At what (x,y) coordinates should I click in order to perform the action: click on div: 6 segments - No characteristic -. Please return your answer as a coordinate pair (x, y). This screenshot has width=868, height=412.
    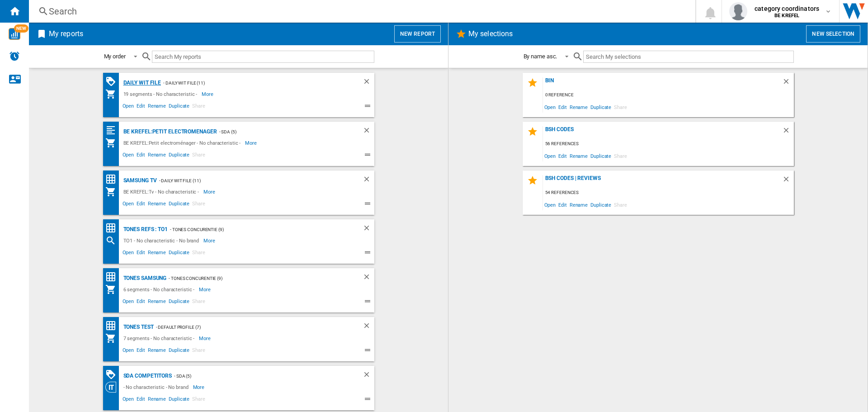
    Looking at the image, I should click on (160, 289).